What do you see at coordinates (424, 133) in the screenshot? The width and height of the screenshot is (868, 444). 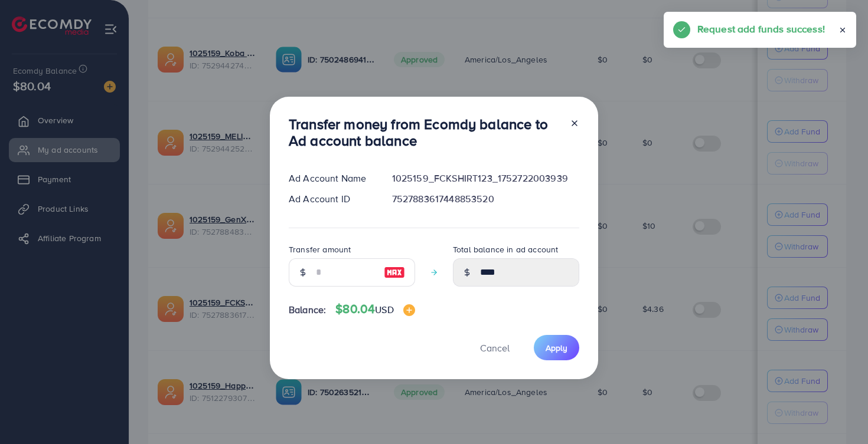 I see `h3: Transfer money from Ecomdy balance to Ad account balance` at bounding box center [424, 133].